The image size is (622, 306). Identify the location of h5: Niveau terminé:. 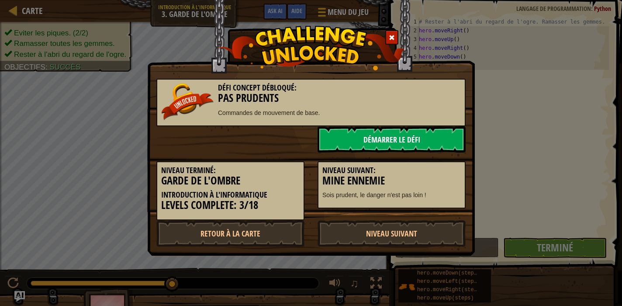
(230, 170).